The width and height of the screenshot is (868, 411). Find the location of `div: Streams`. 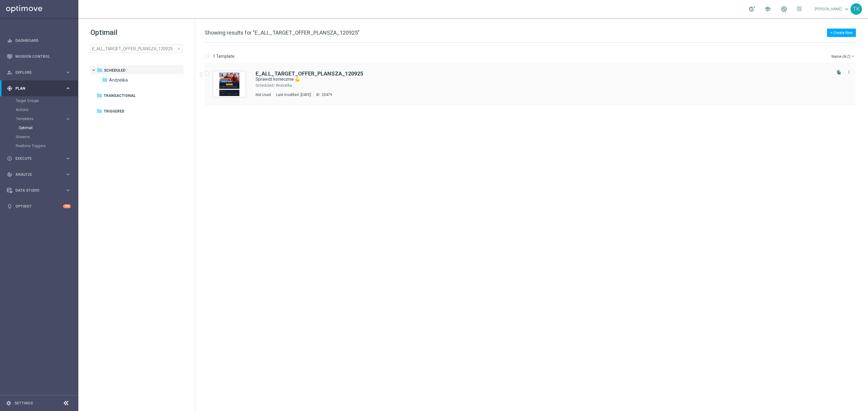

div: Streams is located at coordinates (47, 137).